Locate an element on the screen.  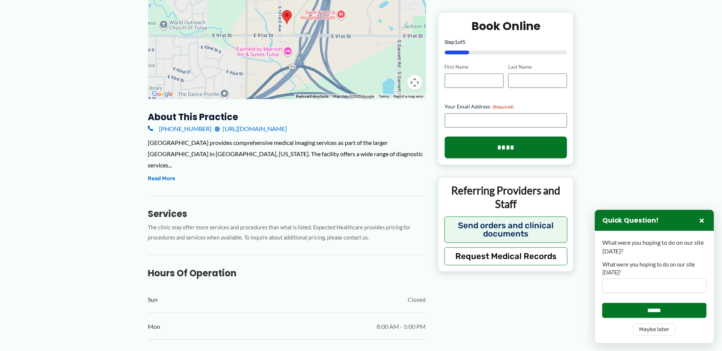
h3: Quick Question! is located at coordinates (631, 220).